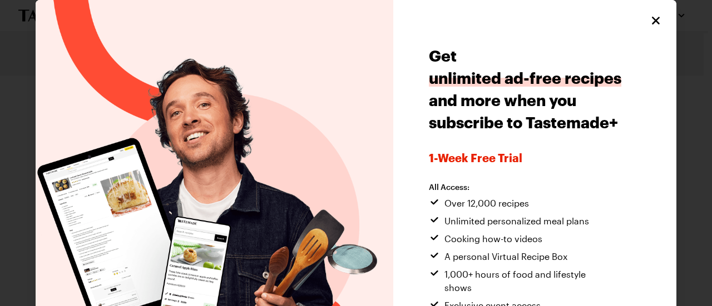 This screenshot has width=712, height=306. I want to click on span: 1,000+ hours of food and lifestyle shows, so click(528, 281).